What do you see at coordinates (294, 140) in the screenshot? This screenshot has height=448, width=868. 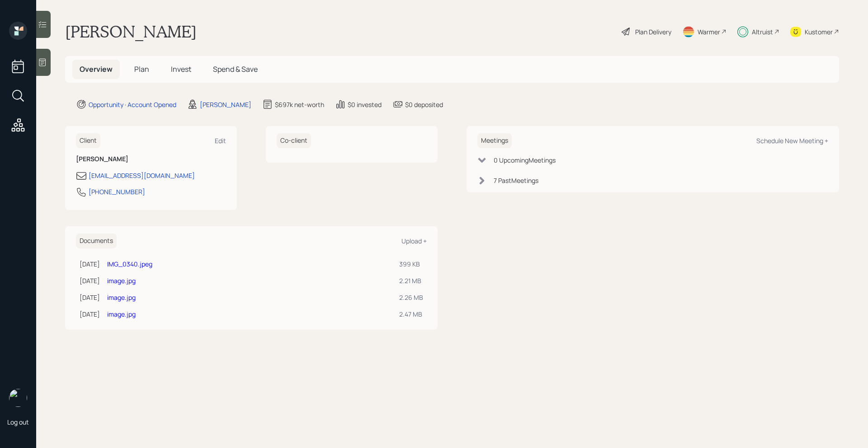 I see `h6: Co-client` at bounding box center [294, 140].